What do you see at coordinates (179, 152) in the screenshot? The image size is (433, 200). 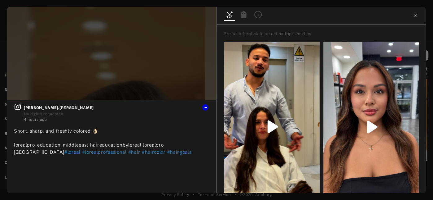 I see `span: #hairgoals` at bounding box center [179, 152].